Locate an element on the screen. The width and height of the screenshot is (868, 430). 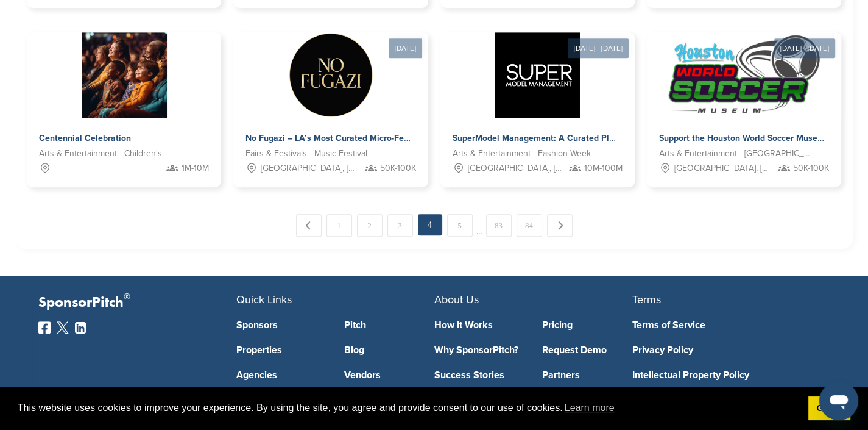
span: Fairs & Festivals - Music Festival is located at coordinates (307, 154).